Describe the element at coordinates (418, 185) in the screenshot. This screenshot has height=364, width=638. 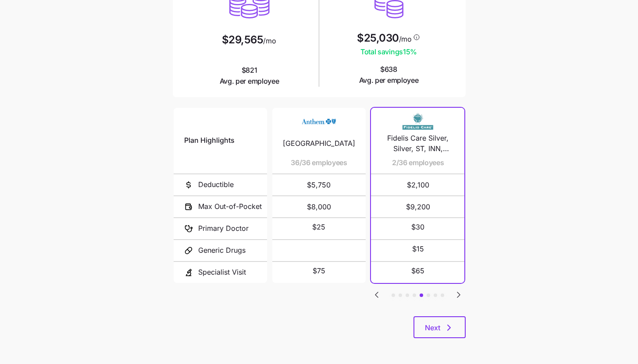
I see `span: $2,100` at that location.